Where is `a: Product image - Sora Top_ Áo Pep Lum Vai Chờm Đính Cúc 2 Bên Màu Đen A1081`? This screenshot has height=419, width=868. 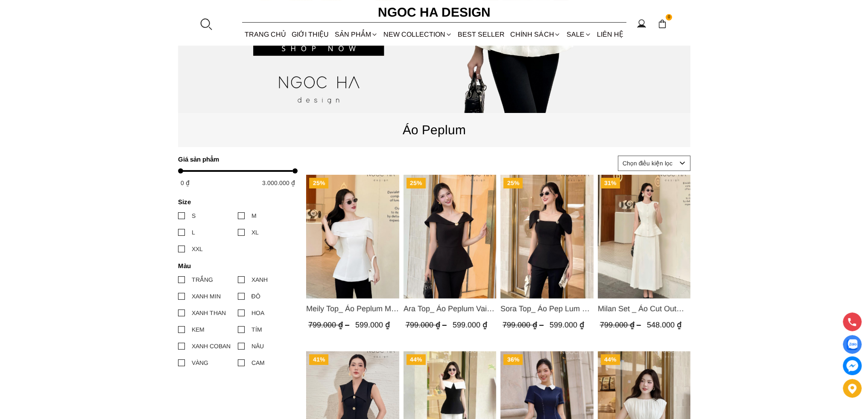 a: Product image - Sora Top_ Áo Pep Lum Vai Chờm Đính Cúc 2 Bên Màu Đen A1081 is located at coordinates (547, 237).